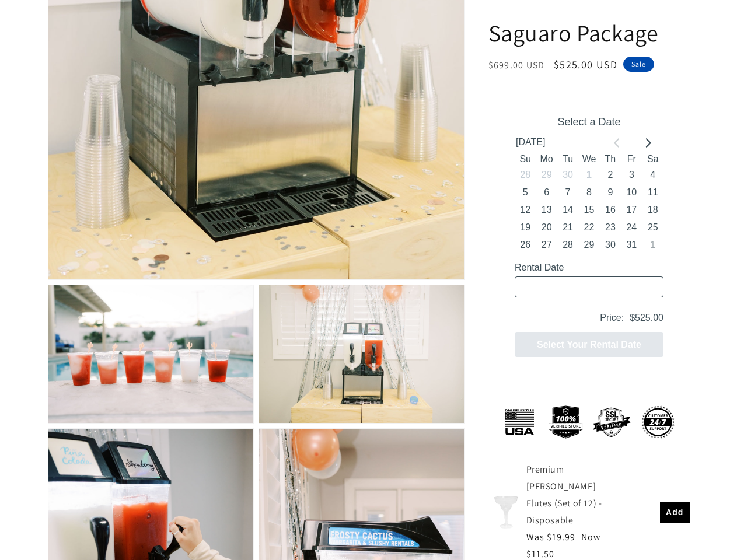 The width and height of the screenshot is (737, 560). What do you see at coordinates (143, 103) in the screenshot?
I see `button: 10` at bounding box center [143, 103].